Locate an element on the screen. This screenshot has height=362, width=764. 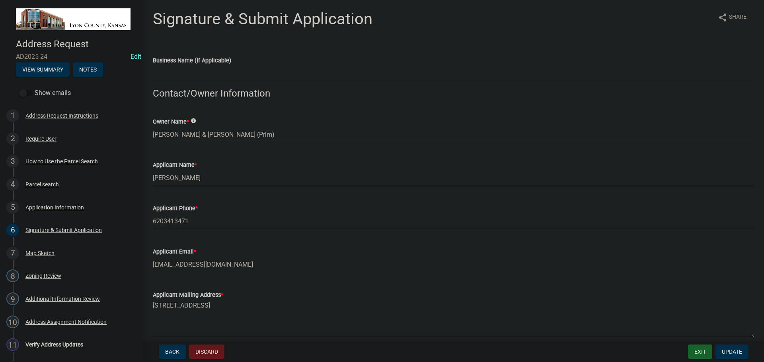
span: Share is located at coordinates (737, 17).